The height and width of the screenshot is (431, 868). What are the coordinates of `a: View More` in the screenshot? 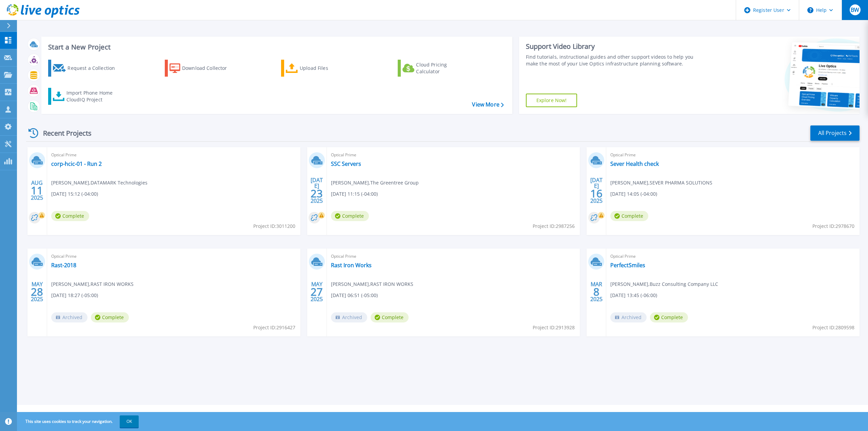 It's located at (488, 104).